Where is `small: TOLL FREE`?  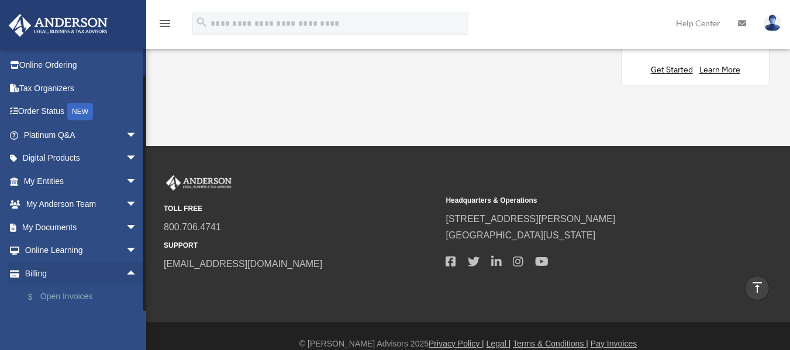 small: TOLL FREE is located at coordinates (301, 209).